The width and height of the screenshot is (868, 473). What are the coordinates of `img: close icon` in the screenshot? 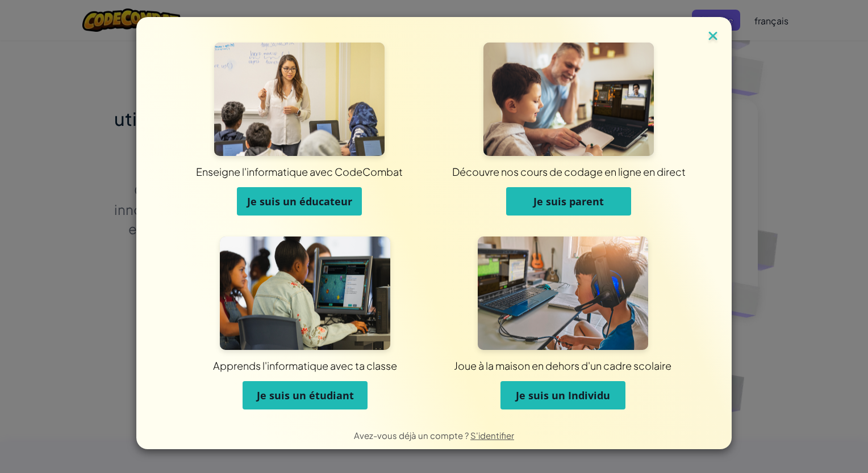 It's located at (713, 37).